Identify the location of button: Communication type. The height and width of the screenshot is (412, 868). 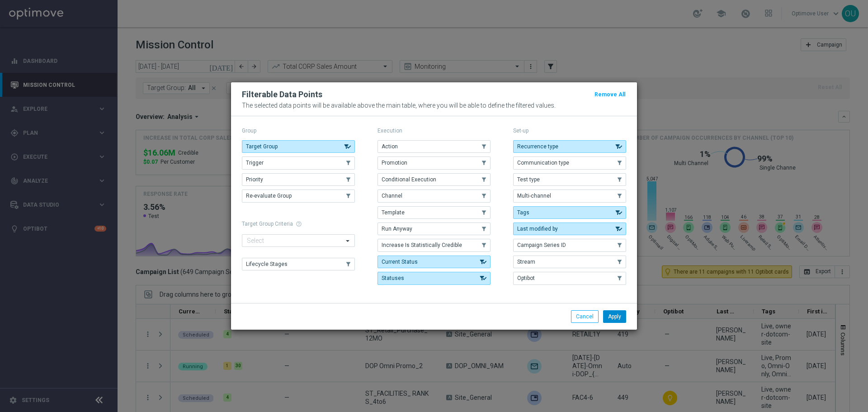
(569, 163).